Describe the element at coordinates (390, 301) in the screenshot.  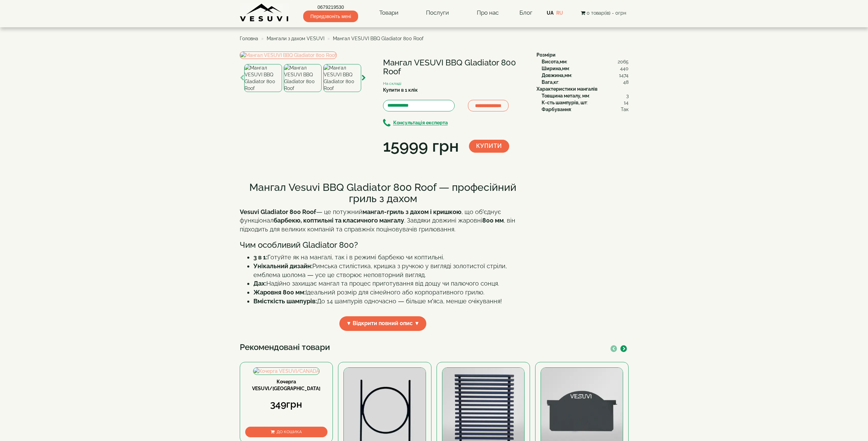
I see `li: До 14 шампурів одночасно — більше м’яса, менше очікування!` at that location.